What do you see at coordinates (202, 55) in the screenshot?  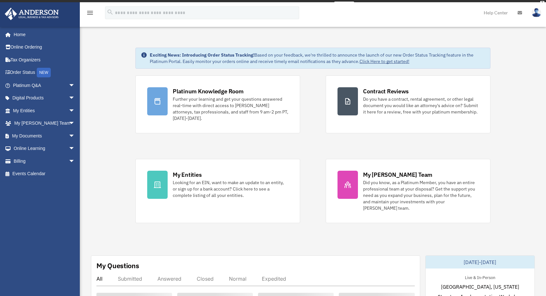 I see `strong: Exciting News: Introducing Order Status Tracking!` at bounding box center [202, 55].